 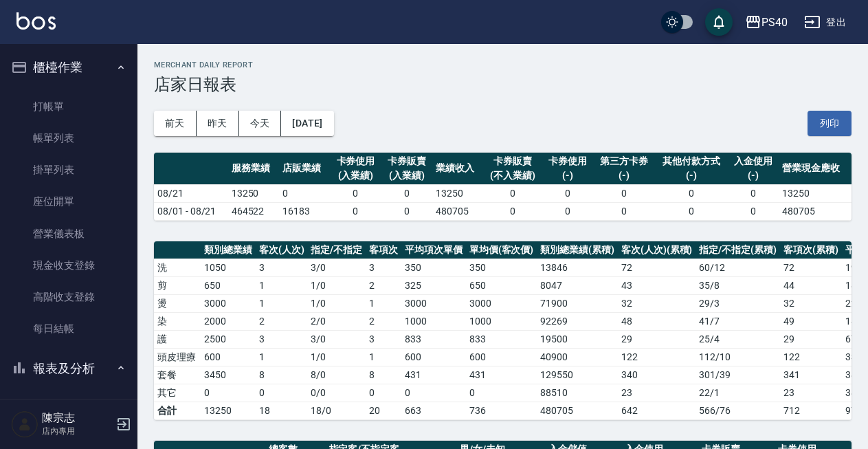 I want to click on td: 663, so click(x=433, y=410).